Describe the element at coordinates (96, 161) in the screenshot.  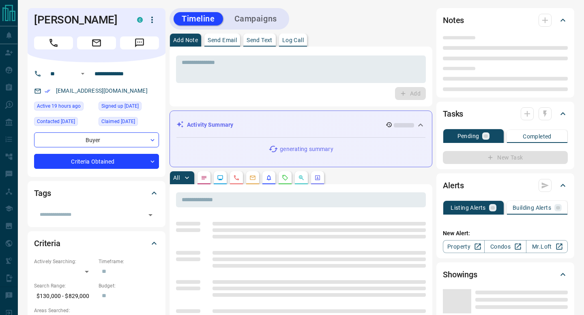
I see `div: Criteria Obtained` at that location.